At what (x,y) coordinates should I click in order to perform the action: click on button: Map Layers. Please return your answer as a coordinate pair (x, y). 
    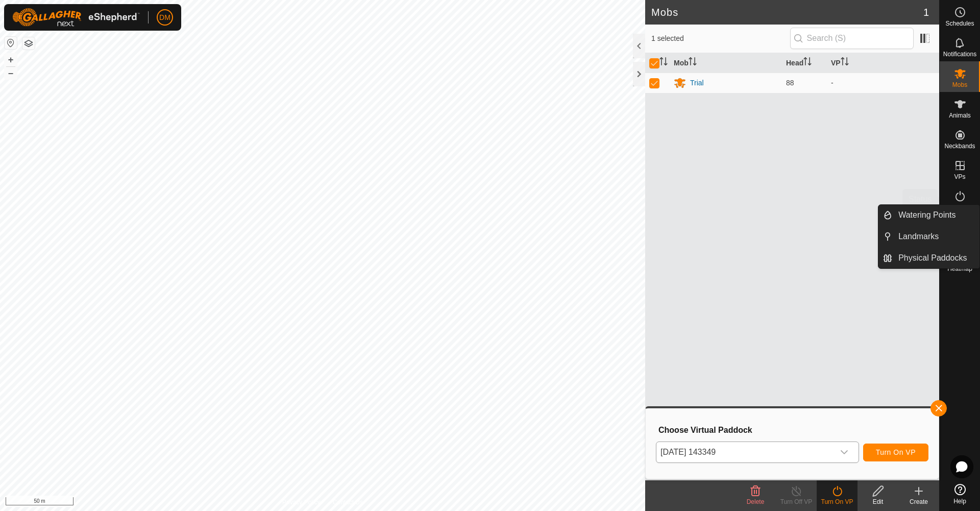
    Looking at the image, I should click on (29, 43).